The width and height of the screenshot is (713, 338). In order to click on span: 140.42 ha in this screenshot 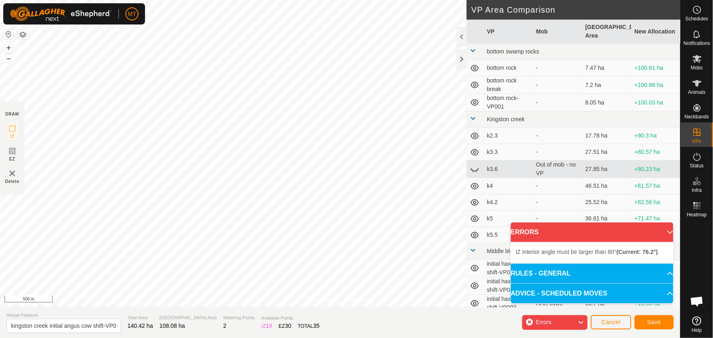, I will do `click(140, 326)`.